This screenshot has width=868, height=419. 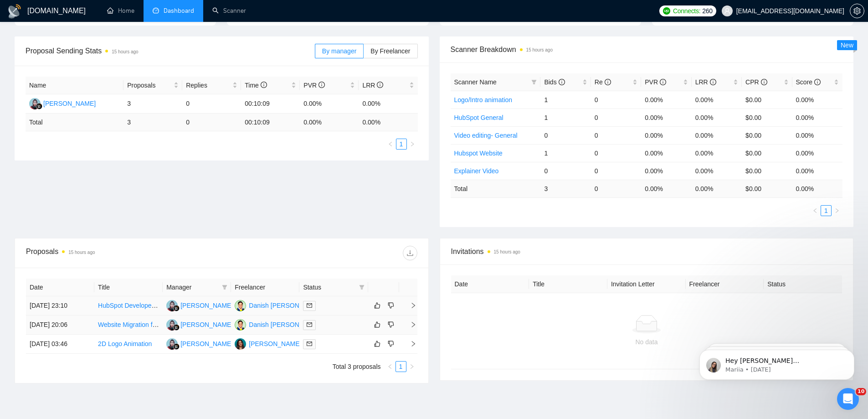 I want to click on img: DW, so click(x=240, y=306).